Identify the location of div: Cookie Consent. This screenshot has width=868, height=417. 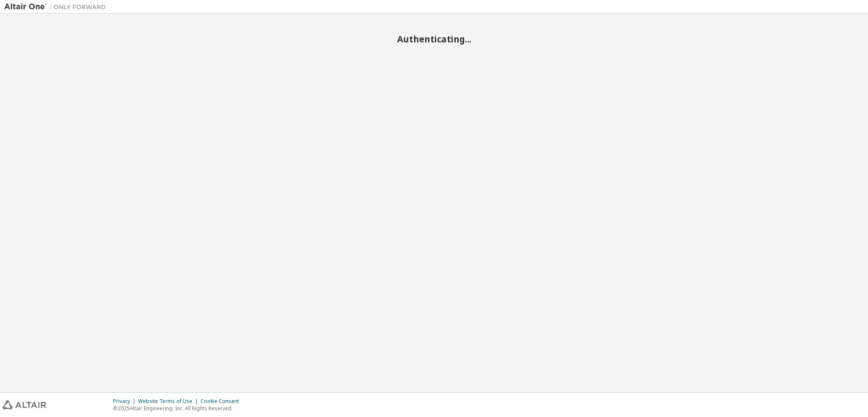
(222, 401).